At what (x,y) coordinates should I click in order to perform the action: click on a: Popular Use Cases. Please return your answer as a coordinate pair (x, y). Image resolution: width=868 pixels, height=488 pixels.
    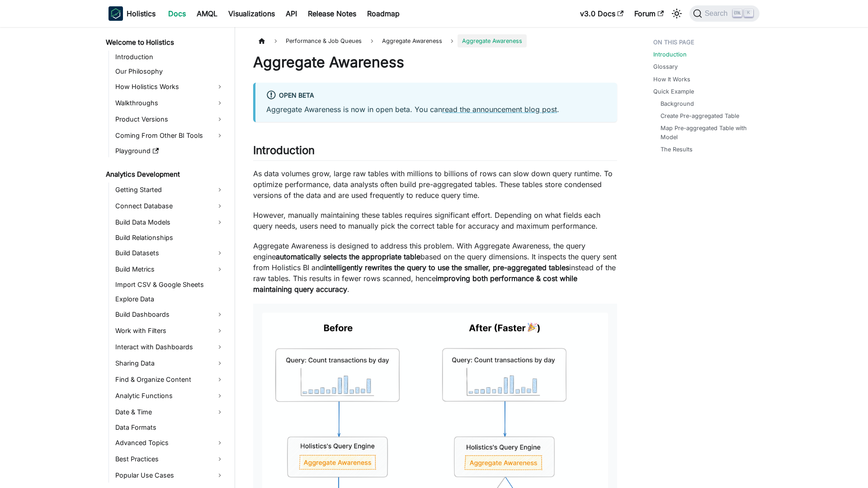
    Looking at the image, I should click on (170, 476).